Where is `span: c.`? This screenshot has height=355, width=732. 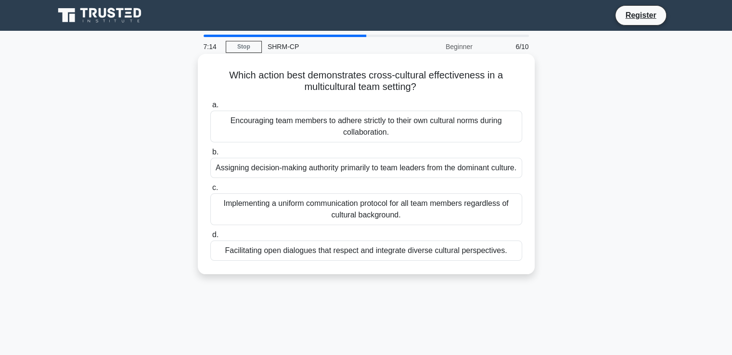
span: c. is located at coordinates (215, 187).